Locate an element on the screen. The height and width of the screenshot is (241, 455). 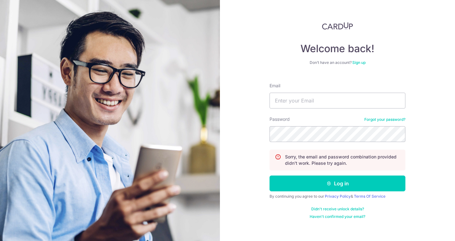
label: Email is located at coordinates (275, 86).